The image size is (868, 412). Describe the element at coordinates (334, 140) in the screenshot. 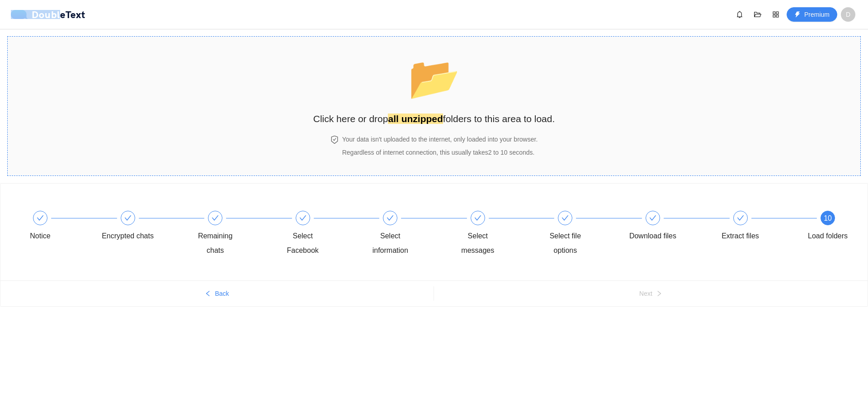

I see `span: safety-certificate` at that location.